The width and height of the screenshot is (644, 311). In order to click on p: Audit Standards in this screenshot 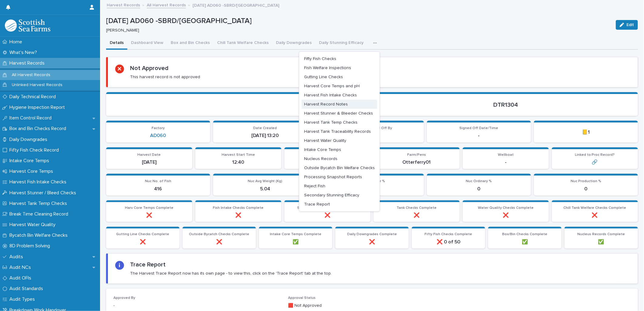, I will do `click(27, 289)`.